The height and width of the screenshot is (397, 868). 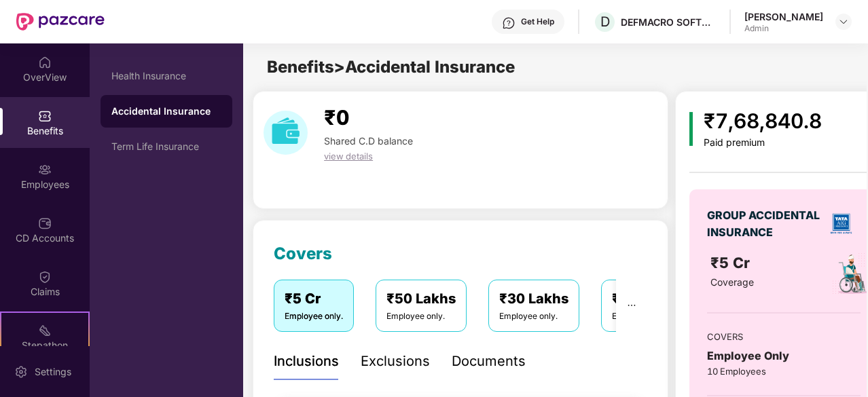 What do you see at coordinates (167, 111) in the screenshot?
I see `div: Accidental Insurance` at bounding box center [167, 111].